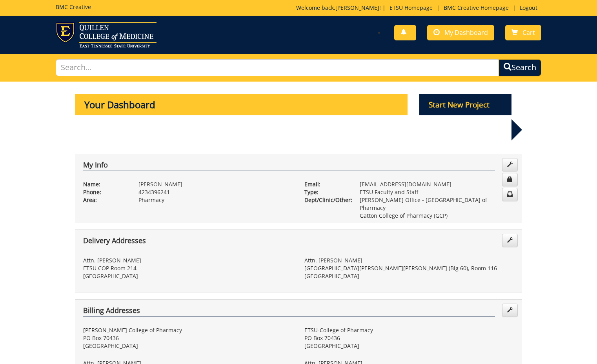  I want to click on input: Search..., so click(278, 68).